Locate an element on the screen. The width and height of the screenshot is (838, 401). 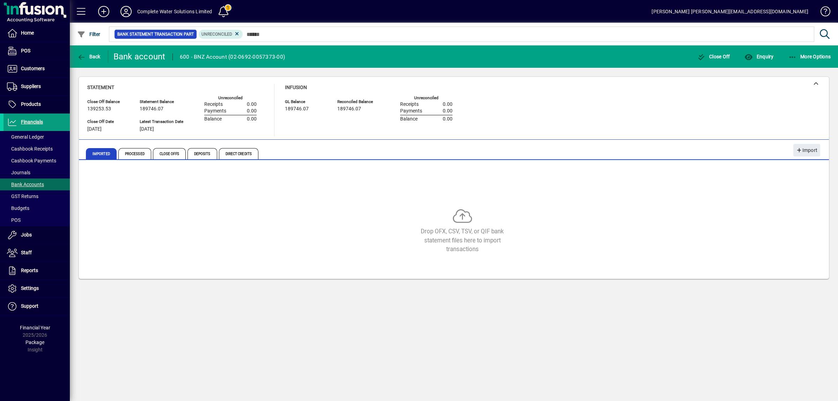
a: Settings is located at coordinates (37, 288).